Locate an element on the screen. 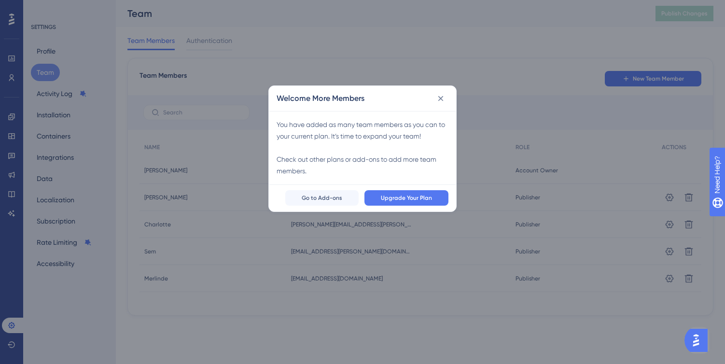 This screenshot has height=364, width=725. span: Need Help? is located at coordinates (42, 8).